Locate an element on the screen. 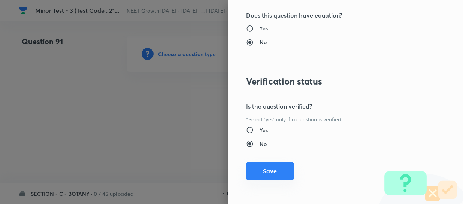  h5: Is the question verified? is located at coordinates (333, 106).